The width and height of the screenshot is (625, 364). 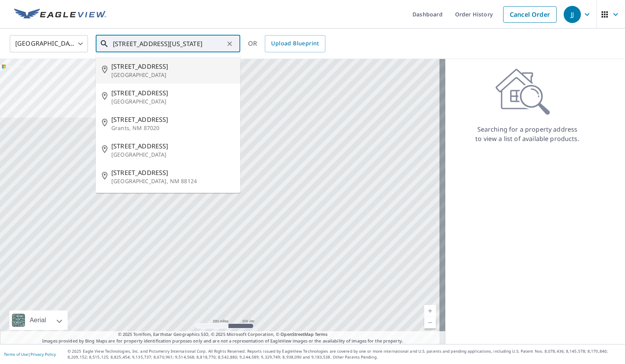 What do you see at coordinates (16, 354) in the screenshot?
I see `a: Terms of Use` at bounding box center [16, 354].